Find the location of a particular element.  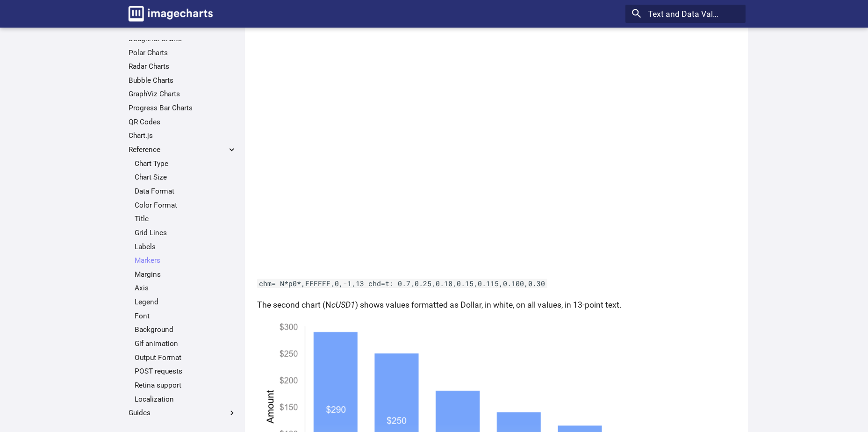

code: chm= N*p0*,FFFFFF,0,-1,13 chd=t: 0.7,0.25,0.18,0.15,0.115,0.100,0.30 is located at coordinates (402, 284).